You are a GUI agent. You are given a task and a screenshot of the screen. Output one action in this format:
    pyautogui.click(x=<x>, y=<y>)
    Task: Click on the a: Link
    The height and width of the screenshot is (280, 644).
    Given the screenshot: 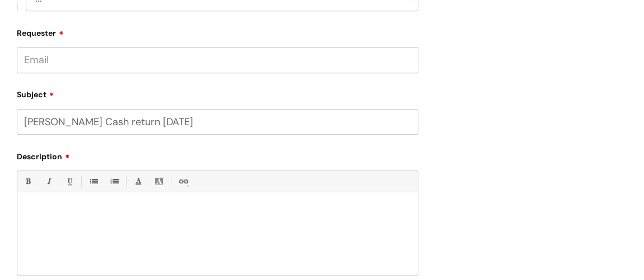 What is the action you would take?
    pyautogui.click(x=183, y=181)
    